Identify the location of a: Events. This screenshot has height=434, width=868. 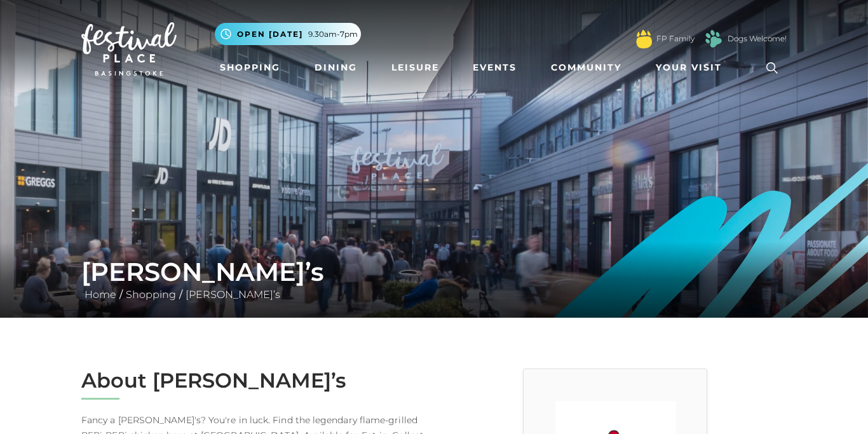
(494, 67).